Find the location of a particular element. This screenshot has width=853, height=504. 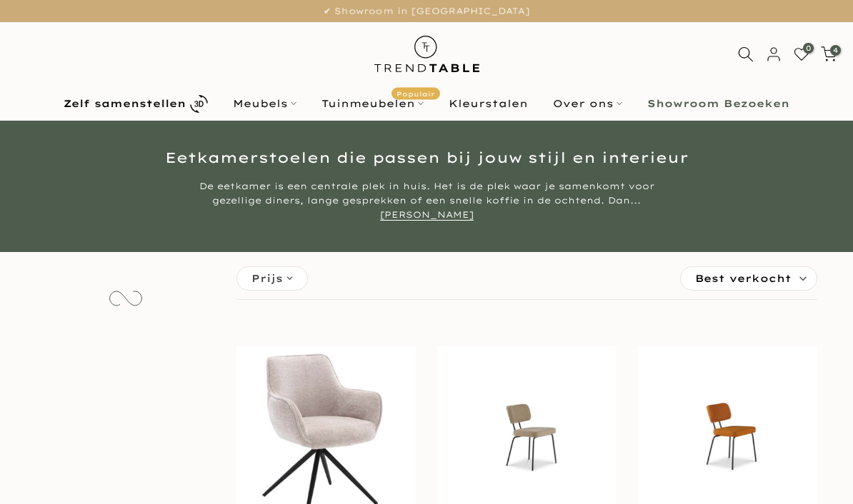

span: Best verkocht is located at coordinates (743, 279).